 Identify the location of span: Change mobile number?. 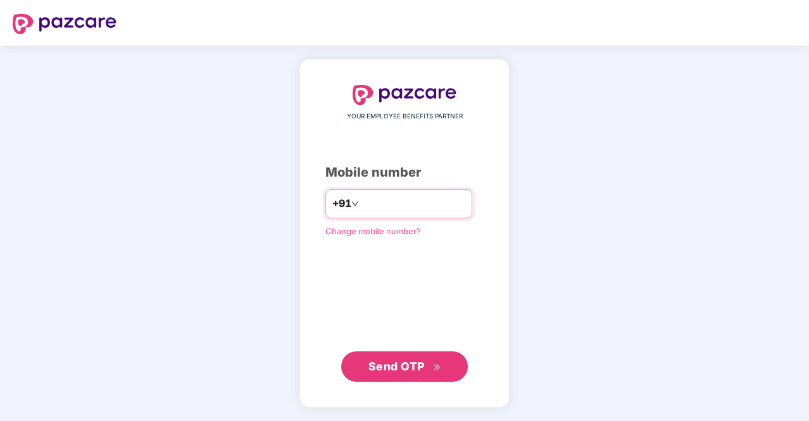
(373, 231).